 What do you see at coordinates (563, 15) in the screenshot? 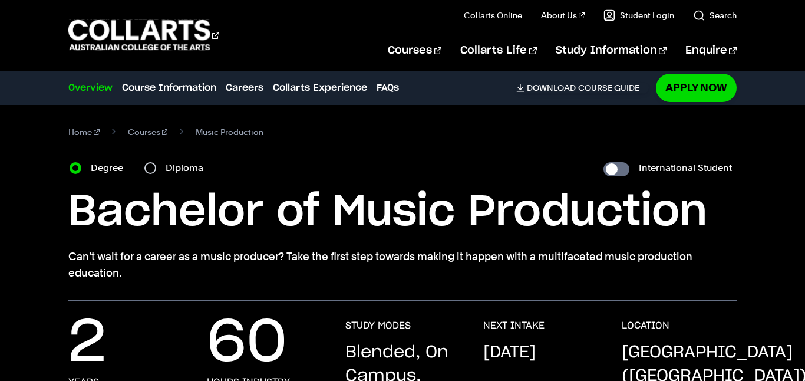
I see `a: About Us` at bounding box center [563, 15].